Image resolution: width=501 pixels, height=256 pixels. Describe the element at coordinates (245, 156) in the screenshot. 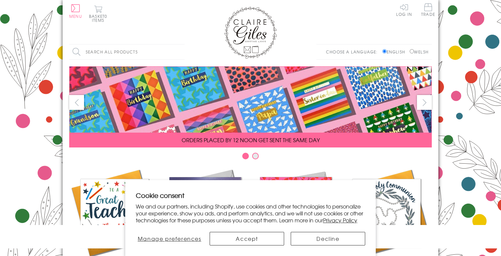

I see `button: Carousel Page 1 (Current Slide)` at that location.